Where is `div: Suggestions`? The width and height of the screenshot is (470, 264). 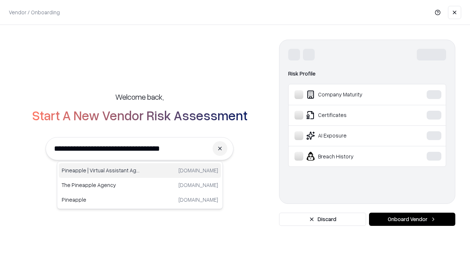
div: Suggestions is located at coordinates (140, 185).